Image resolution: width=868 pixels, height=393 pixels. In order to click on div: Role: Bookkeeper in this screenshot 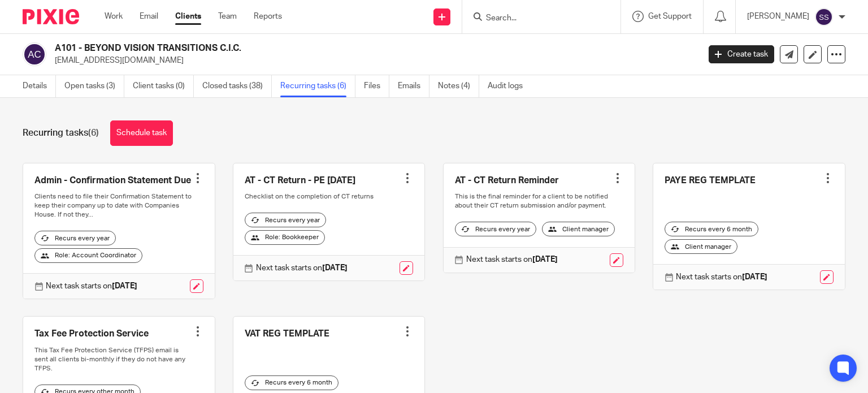, I will do `click(285, 238)`.